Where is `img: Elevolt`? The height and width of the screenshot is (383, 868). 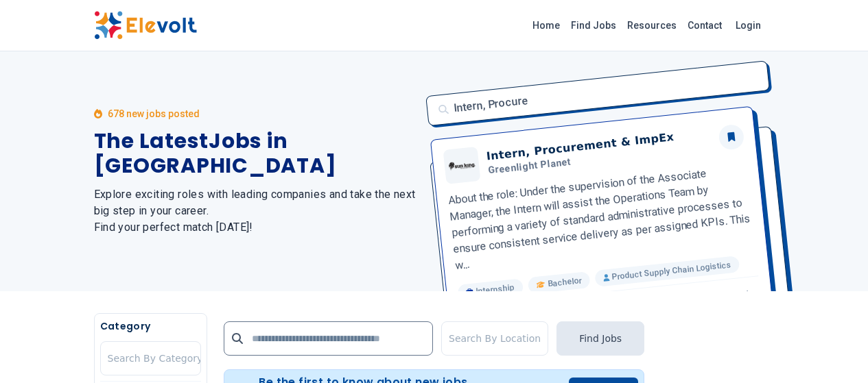 img: Elevolt is located at coordinates (145, 25).